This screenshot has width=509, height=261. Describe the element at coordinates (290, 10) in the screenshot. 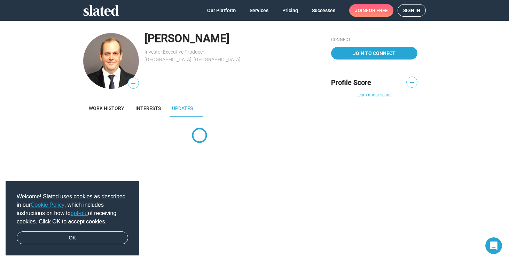

I see `a: Pricing` at that location.